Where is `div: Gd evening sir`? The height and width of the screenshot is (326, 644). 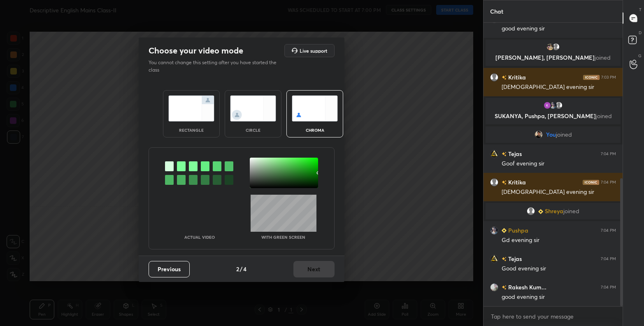
div: Gd evening sir is located at coordinates (559, 241).